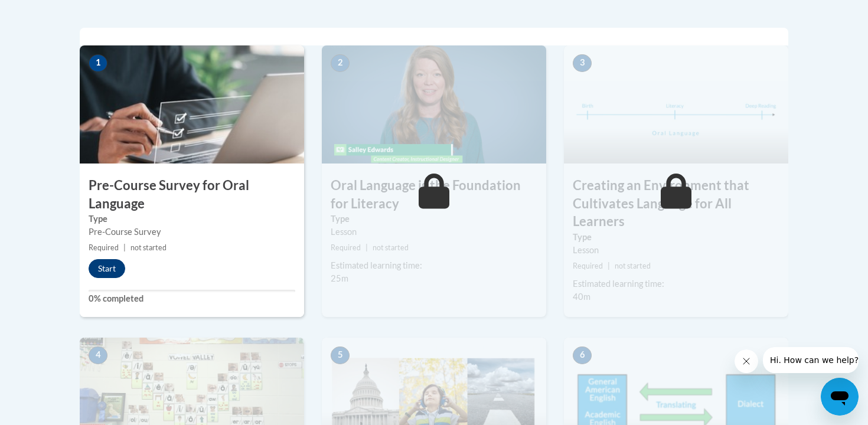  Describe the element at coordinates (107, 269) in the screenshot. I see `button: Start` at that location.